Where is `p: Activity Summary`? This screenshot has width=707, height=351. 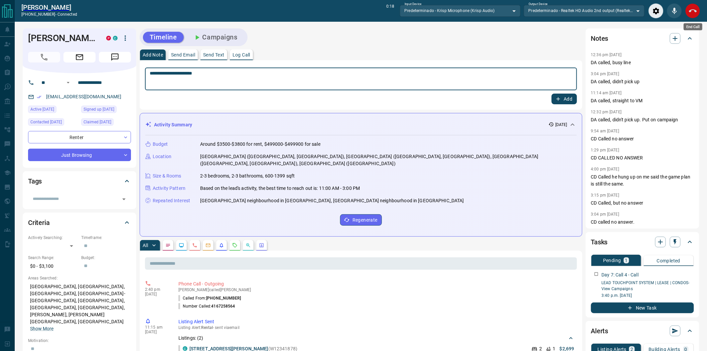
p: Activity Summary is located at coordinates (173, 125).